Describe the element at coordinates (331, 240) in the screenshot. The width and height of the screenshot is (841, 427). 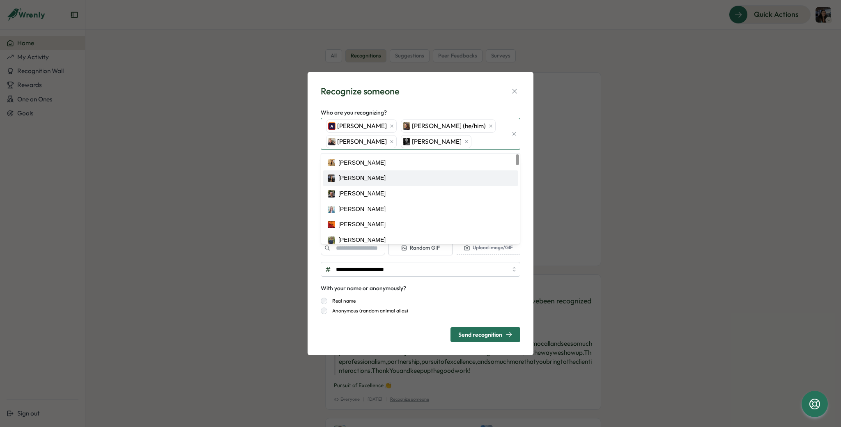
I see `img: Chad Brokaw` at that location.